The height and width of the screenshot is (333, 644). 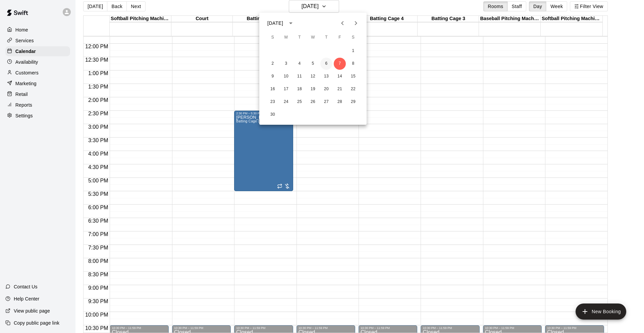 I want to click on span: Tuesday, so click(x=299, y=37).